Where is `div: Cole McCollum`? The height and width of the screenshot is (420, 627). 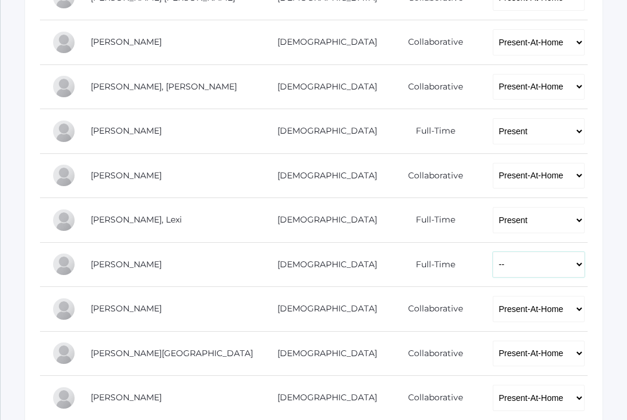 div: Cole McCollum is located at coordinates (64, 398).